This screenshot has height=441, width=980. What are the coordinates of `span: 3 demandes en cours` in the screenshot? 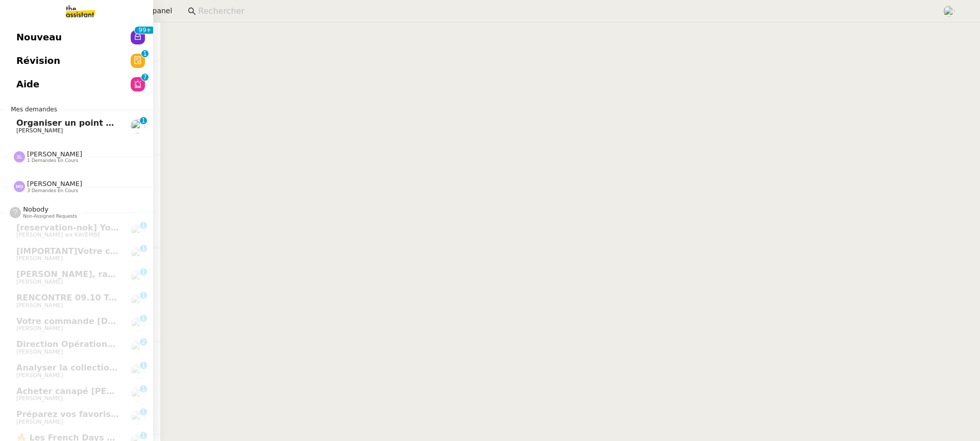 It's located at (53, 190).